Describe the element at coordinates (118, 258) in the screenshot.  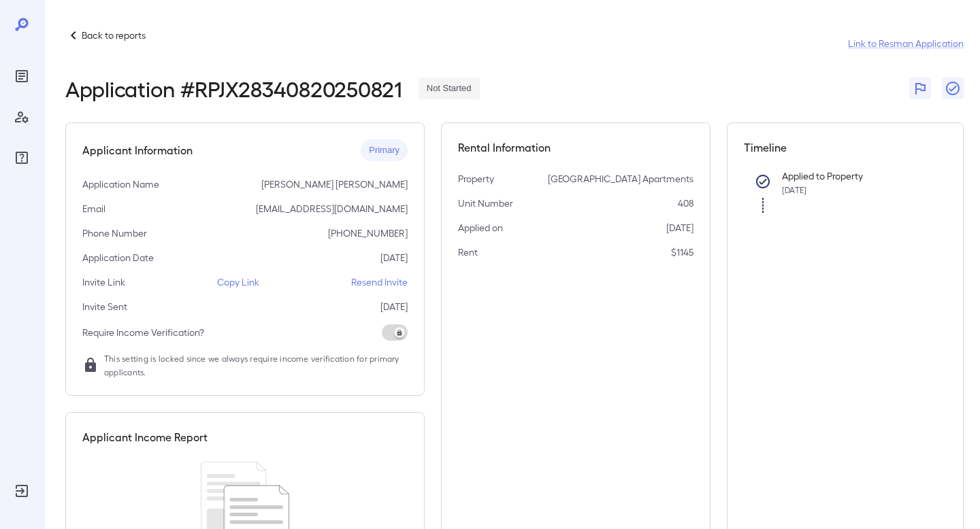
I see `p: Application Date` at that location.